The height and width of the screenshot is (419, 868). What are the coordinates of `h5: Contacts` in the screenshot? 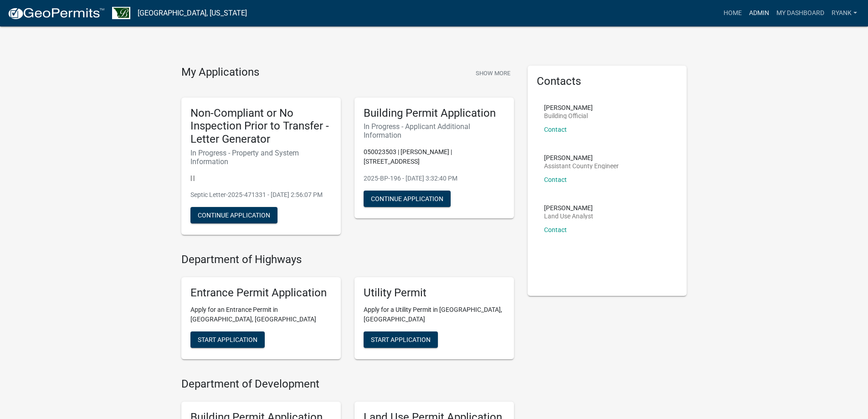 It's located at (608, 82).